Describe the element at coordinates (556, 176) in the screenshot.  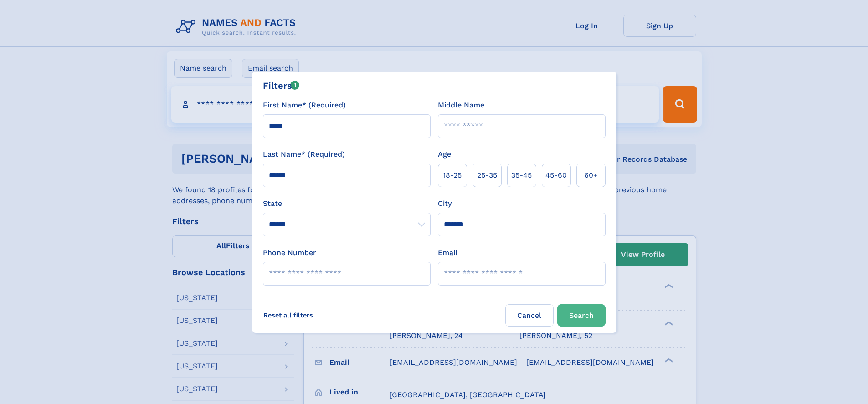
I see `span: 45‑60` at that location.